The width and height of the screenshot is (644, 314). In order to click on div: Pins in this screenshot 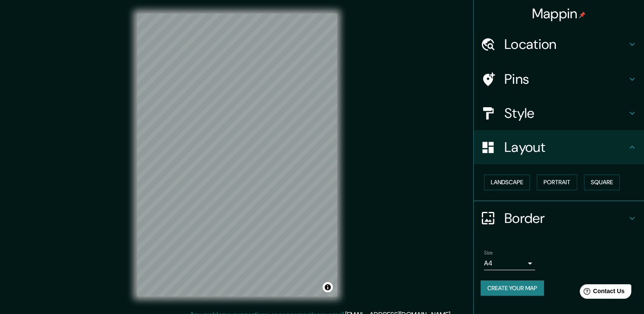, I will do `click(559, 79)`.